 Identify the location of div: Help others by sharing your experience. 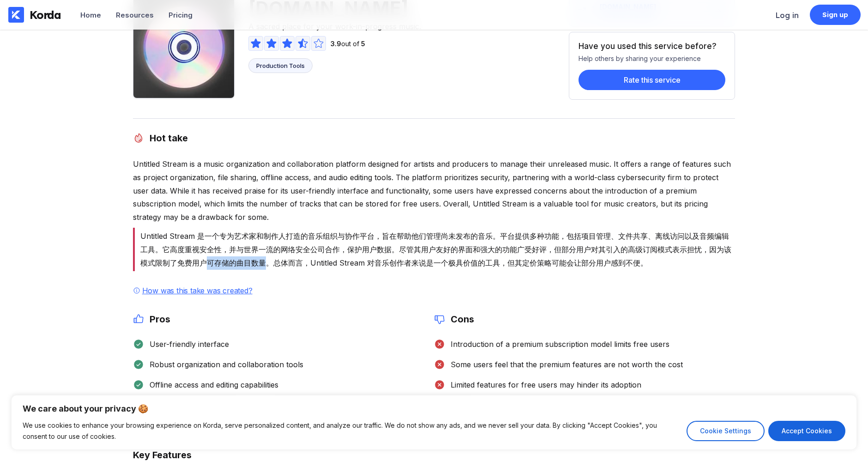
(652, 56).